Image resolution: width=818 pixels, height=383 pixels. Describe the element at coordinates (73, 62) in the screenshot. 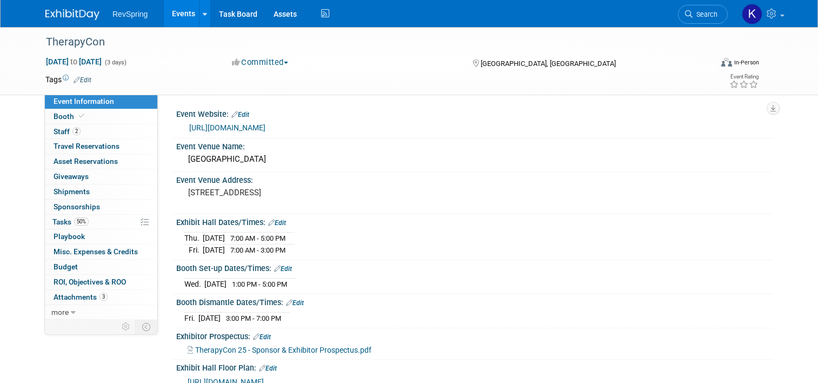

I see `span: to` at that location.